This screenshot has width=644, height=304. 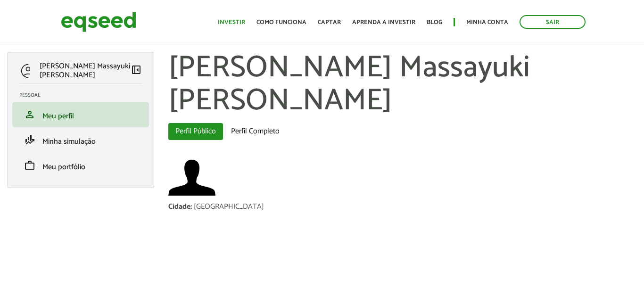 What do you see at coordinates (30, 114) in the screenshot?
I see `span: person` at bounding box center [30, 114].